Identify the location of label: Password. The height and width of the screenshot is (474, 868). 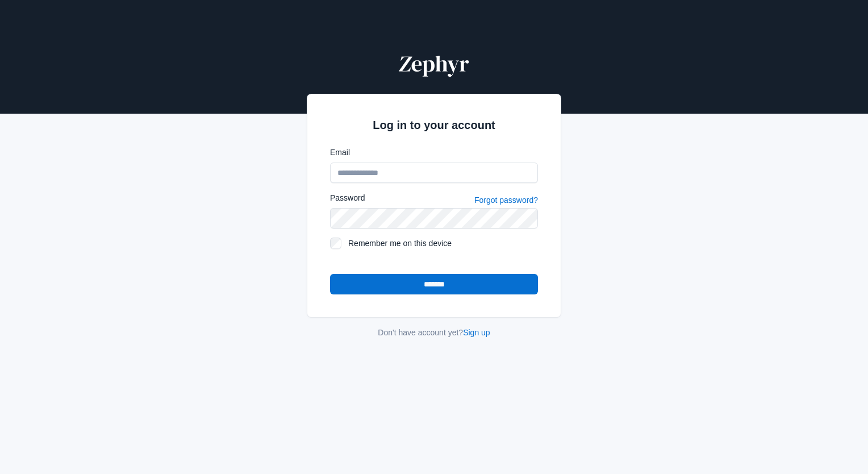
(347, 198).